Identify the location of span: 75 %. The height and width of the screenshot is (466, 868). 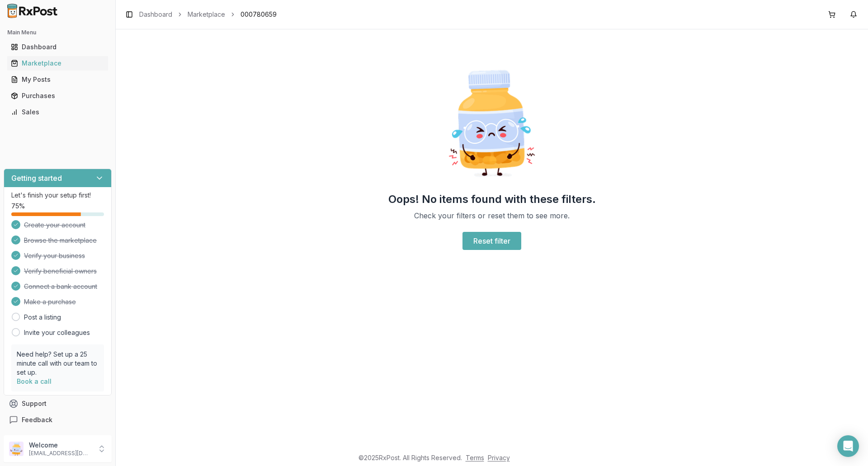
(18, 206).